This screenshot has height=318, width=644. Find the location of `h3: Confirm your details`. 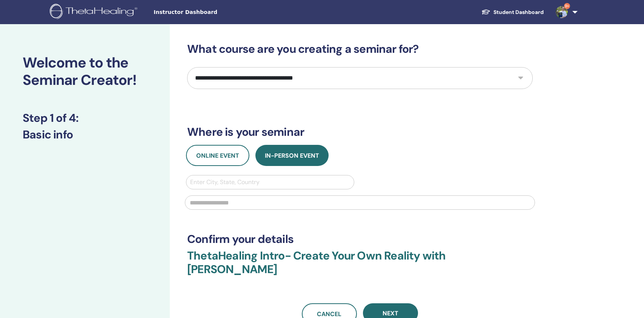

h3: Confirm your details is located at coordinates (360, 239).